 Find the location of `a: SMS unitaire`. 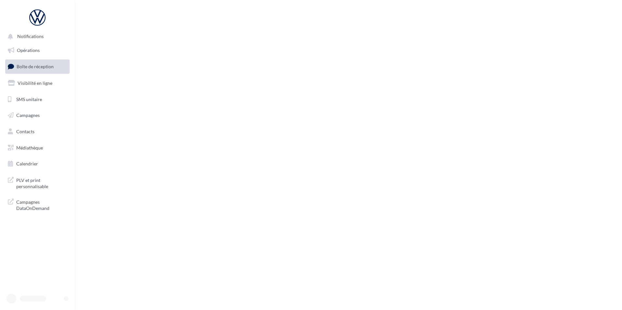

a: SMS unitaire is located at coordinates (37, 100).